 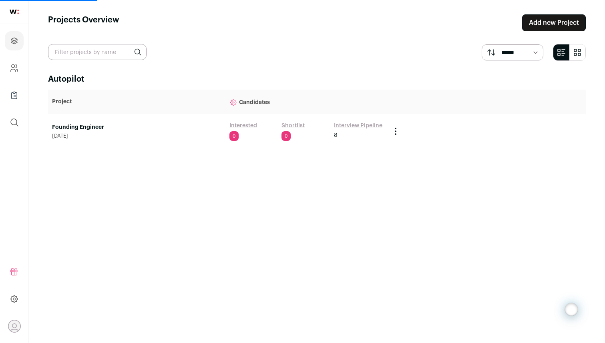 I want to click on a: Company and ATS Settings, so click(x=14, y=68).